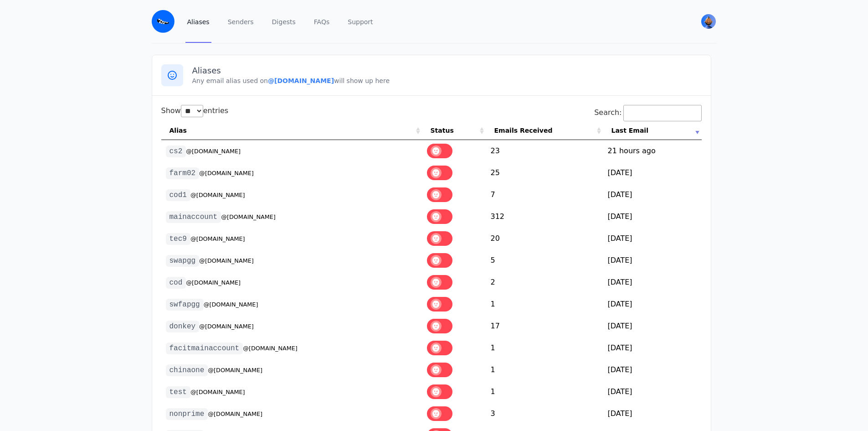  Describe the element at coordinates (545, 261) in the screenshot. I see `td: 5` at that location.